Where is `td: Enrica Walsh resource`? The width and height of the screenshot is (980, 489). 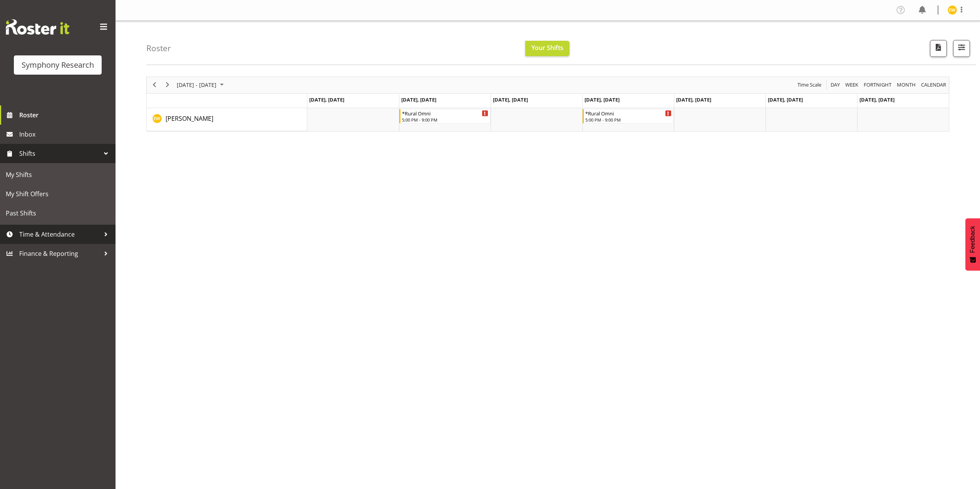 td: Enrica Walsh resource is located at coordinates (227, 119).